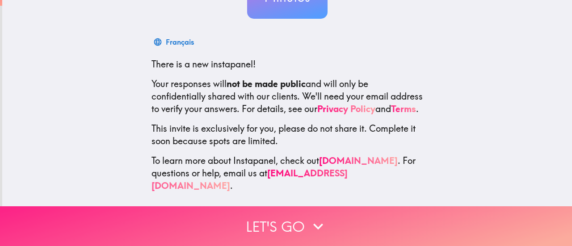  What do you see at coordinates (287, 96) in the screenshot?
I see `p: Your responses will and will only be confidentially shared with our clients. We'll need your emai...` at bounding box center [287, 96].